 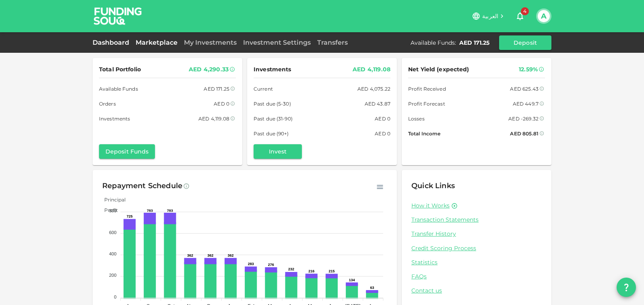 What do you see at coordinates (113, 254) in the screenshot?
I see `tspan: 400` at bounding box center [113, 254].